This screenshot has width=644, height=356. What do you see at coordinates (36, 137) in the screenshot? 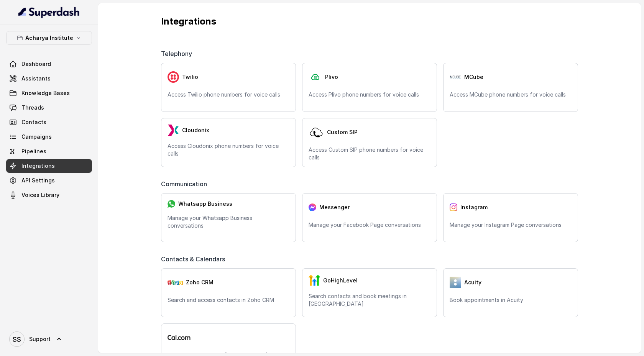
I see `span: Campaigns` at bounding box center [36, 137].